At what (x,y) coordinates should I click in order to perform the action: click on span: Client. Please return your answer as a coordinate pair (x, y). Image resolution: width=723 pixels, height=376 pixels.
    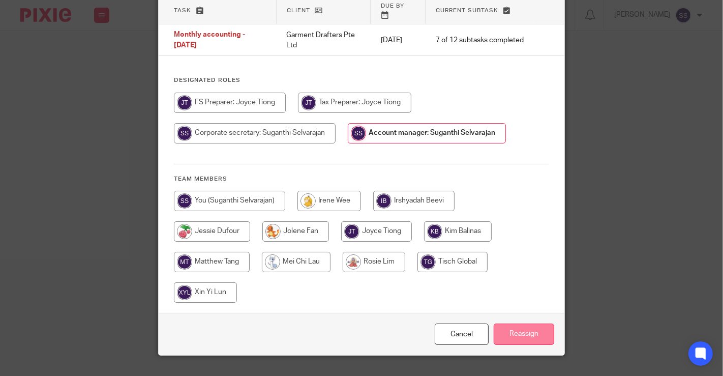
    Looking at the image, I should click on (298, 10).